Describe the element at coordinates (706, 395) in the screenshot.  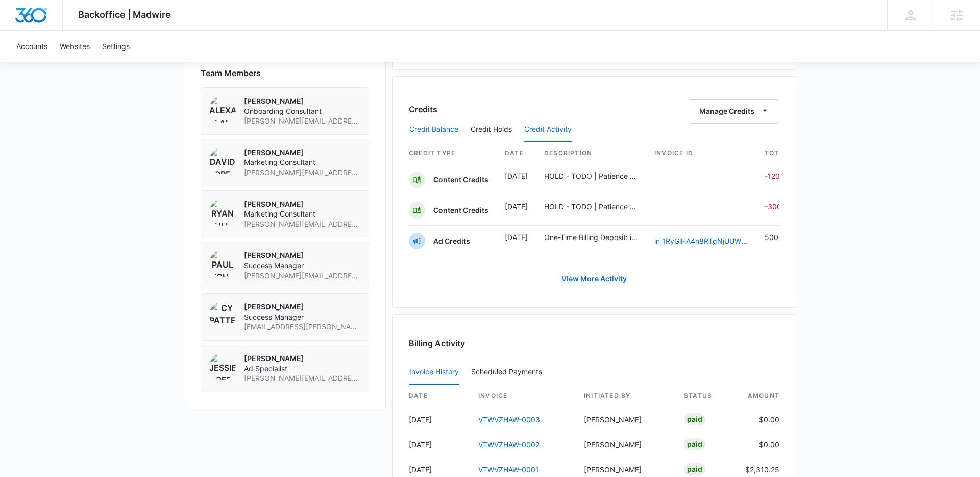
I see `th: status` at that location.